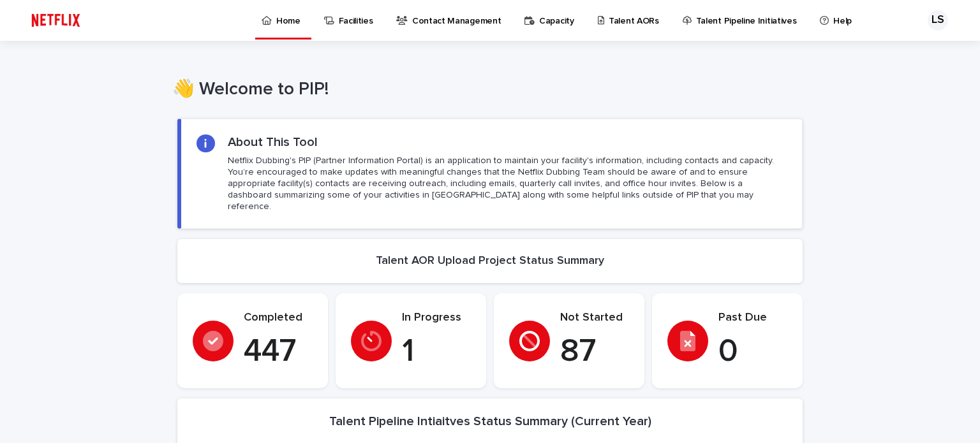 The height and width of the screenshot is (443, 980). I want to click on p: 0, so click(753, 352).